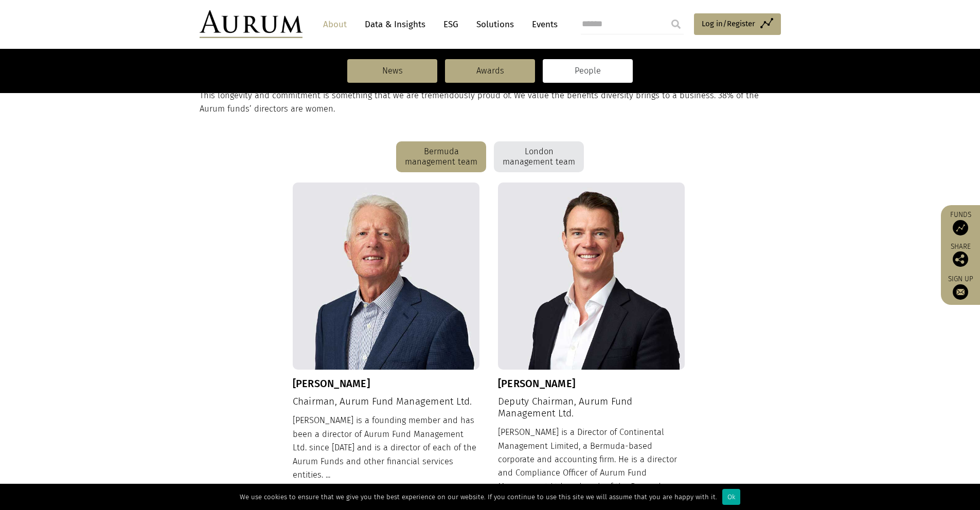  I want to click on span: Log in/Register, so click(728, 24).